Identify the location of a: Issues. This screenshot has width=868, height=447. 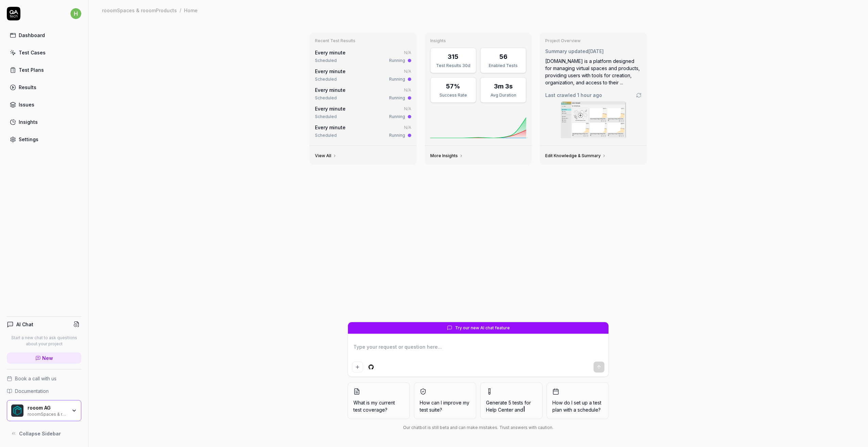
(44, 105).